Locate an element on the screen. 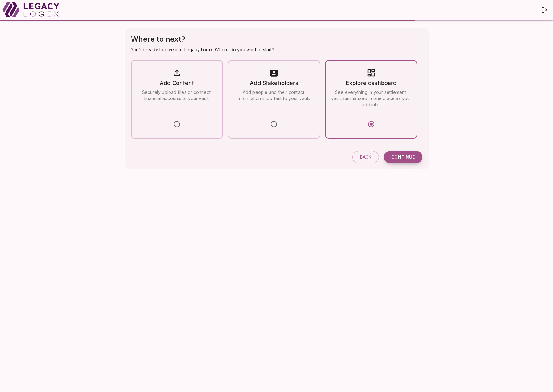  button: Back is located at coordinates (366, 157).